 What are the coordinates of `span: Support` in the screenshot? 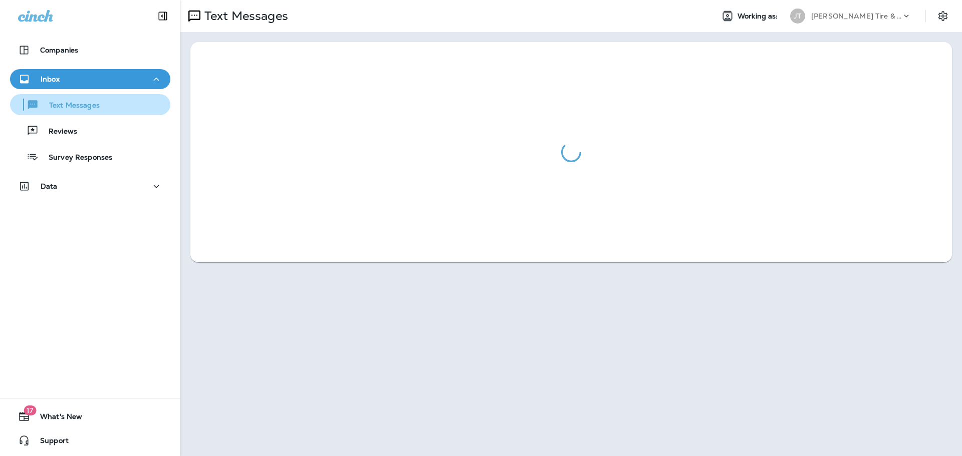 It's located at (49, 443).